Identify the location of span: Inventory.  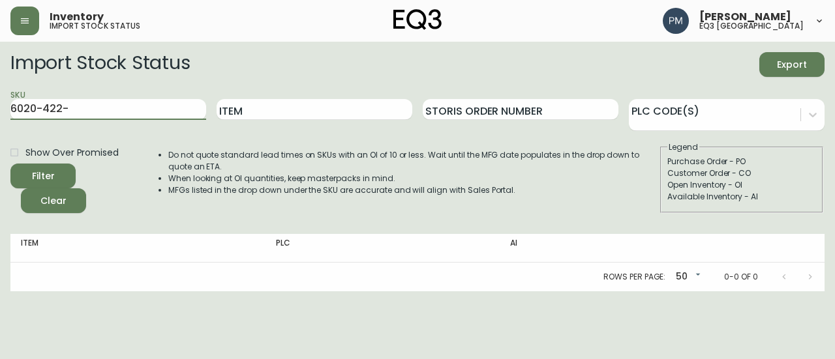
(76, 17).